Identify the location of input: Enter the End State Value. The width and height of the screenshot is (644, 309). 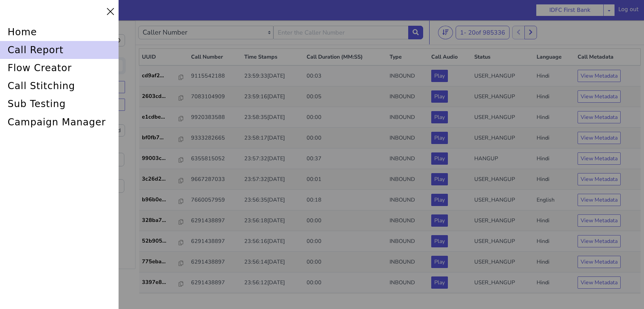
(68, 165).